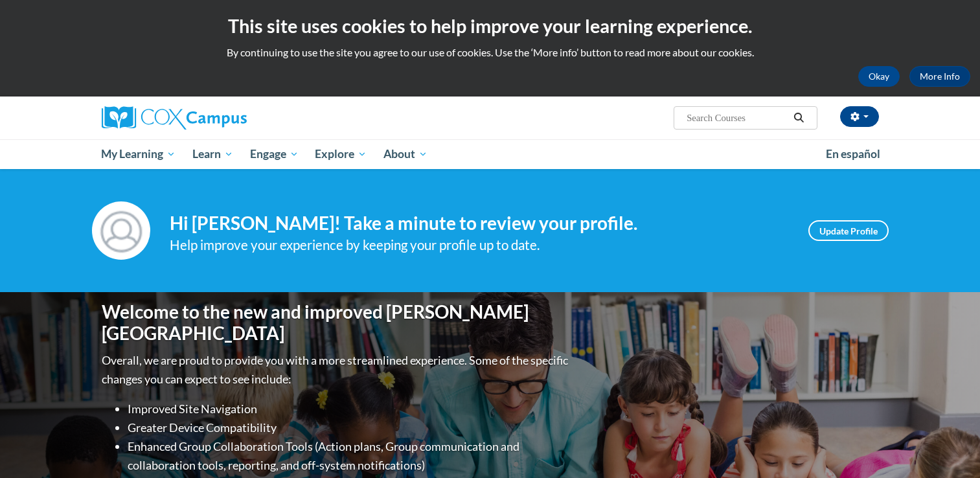  I want to click on a: More Info, so click(939, 77).